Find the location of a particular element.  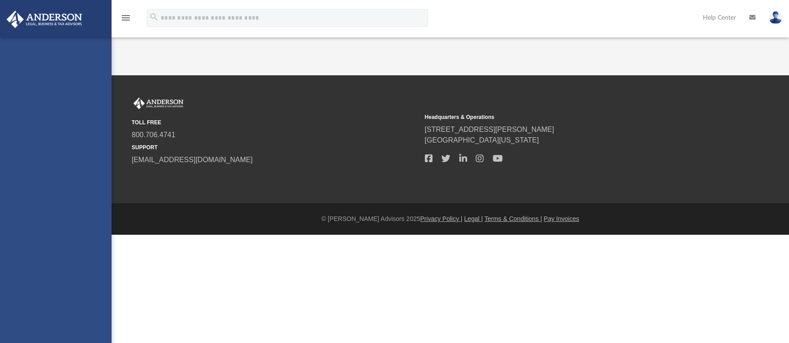

small: SUPPORT is located at coordinates (275, 148).